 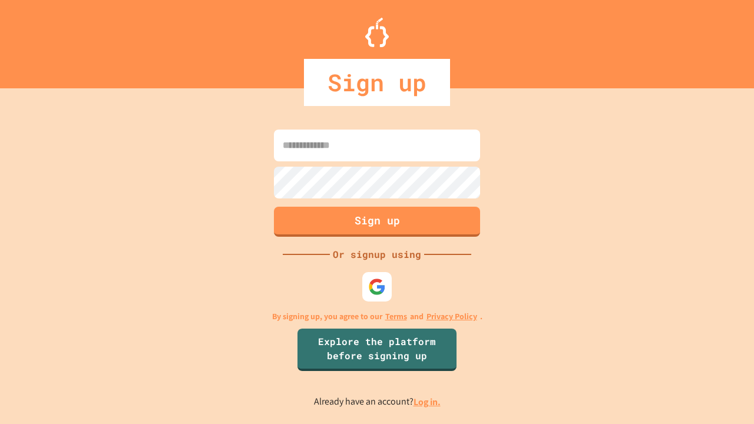 What do you see at coordinates (377, 316) in the screenshot?
I see `p: By signing up, you agree to our and .` at bounding box center [377, 316].